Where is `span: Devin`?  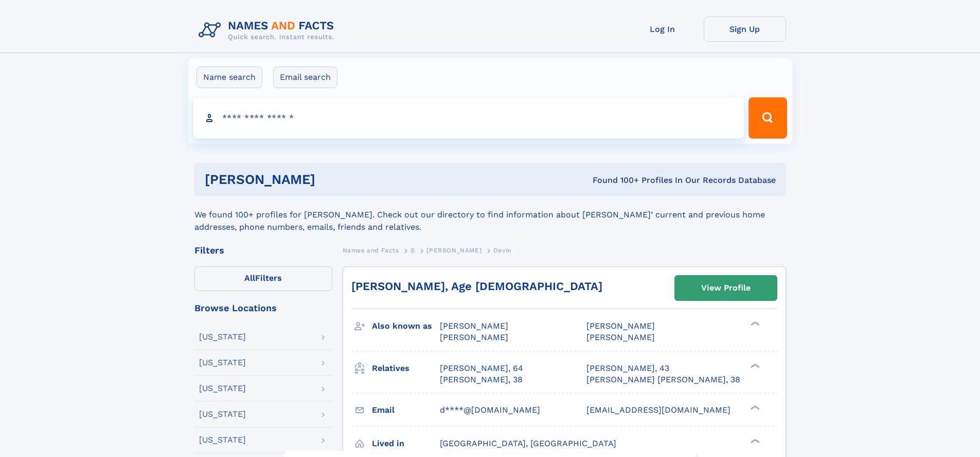
span: Devin is located at coordinates (502, 250).